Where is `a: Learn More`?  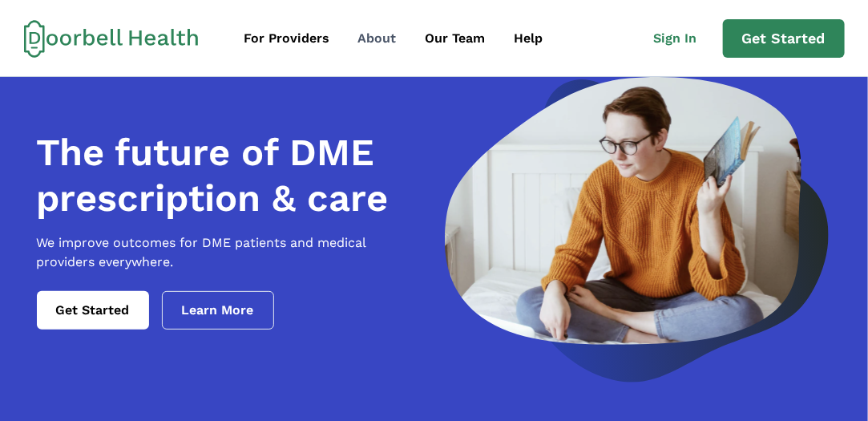 a: Learn More is located at coordinates (218, 310).